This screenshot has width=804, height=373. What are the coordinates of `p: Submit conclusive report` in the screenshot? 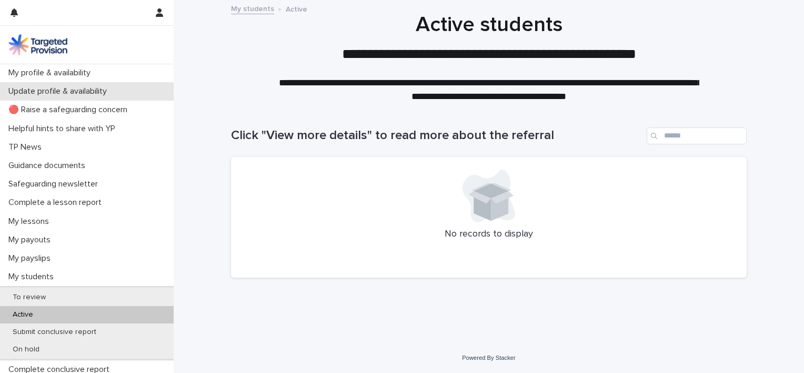 It's located at (54, 332).